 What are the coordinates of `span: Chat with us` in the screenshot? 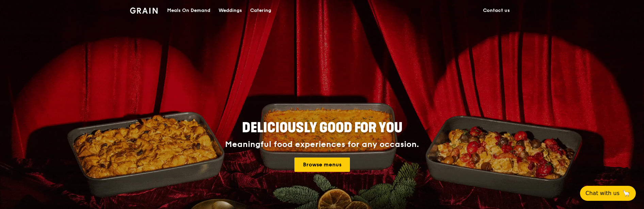 It's located at (602, 193).